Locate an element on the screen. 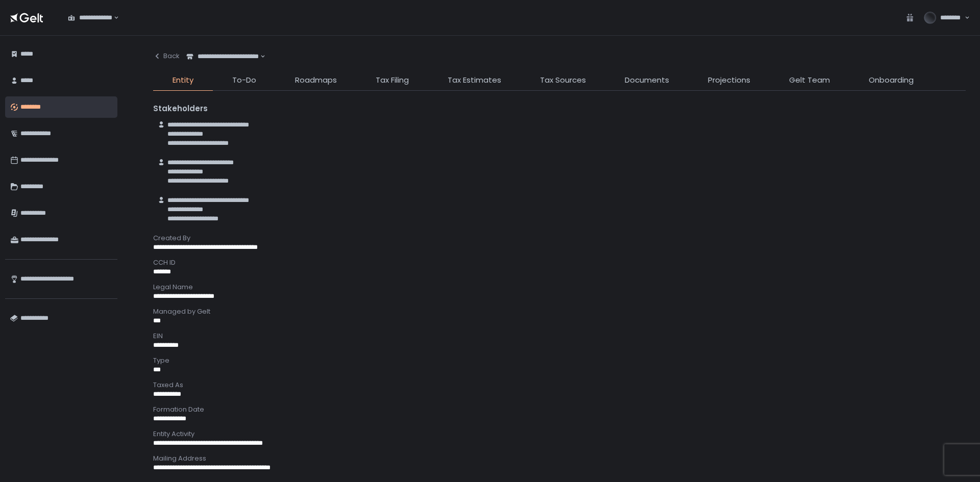 The image size is (980, 482). div: Mailing Address is located at coordinates (560, 459).